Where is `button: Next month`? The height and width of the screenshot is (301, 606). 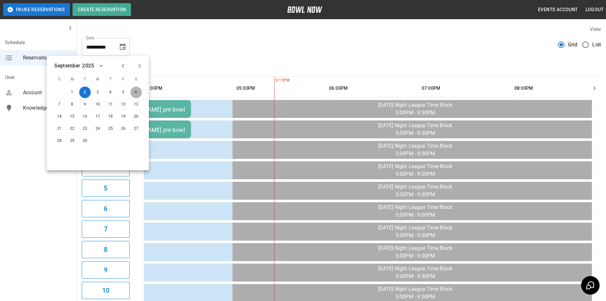 button: Next month is located at coordinates (140, 66).